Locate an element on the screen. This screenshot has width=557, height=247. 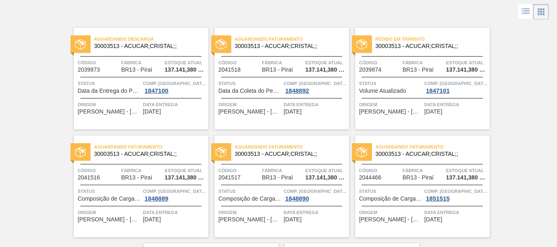
span: 2041516 is located at coordinates (89, 178).